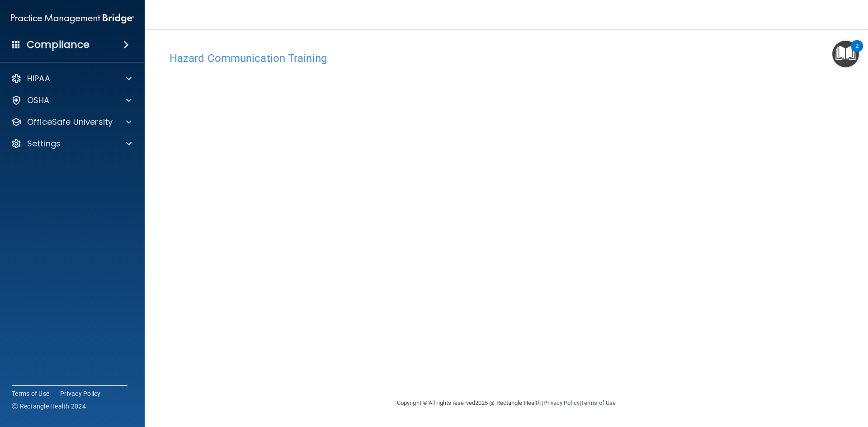  I want to click on p: OSHA, so click(39, 100).